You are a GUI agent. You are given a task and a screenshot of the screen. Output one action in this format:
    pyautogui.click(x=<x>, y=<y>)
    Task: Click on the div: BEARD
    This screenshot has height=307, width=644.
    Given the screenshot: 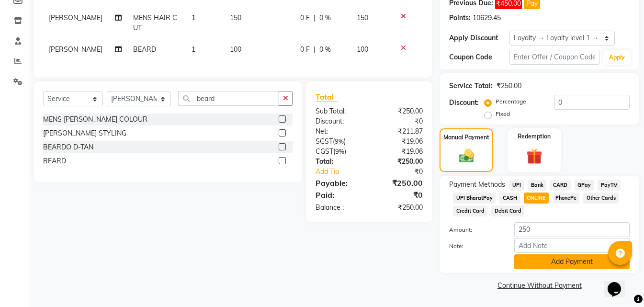 What is the action you would take?
    pyautogui.click(x=54, y=161)
    